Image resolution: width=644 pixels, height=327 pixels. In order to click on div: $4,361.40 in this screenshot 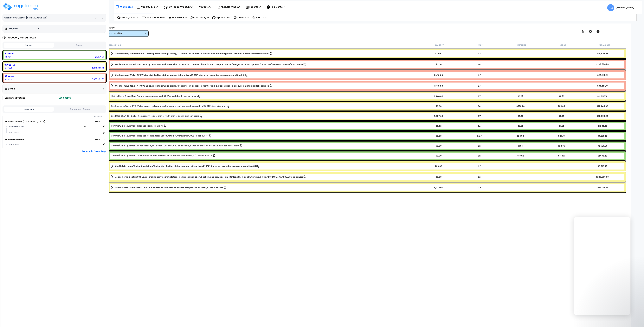, I will do `click(602, 136)`.